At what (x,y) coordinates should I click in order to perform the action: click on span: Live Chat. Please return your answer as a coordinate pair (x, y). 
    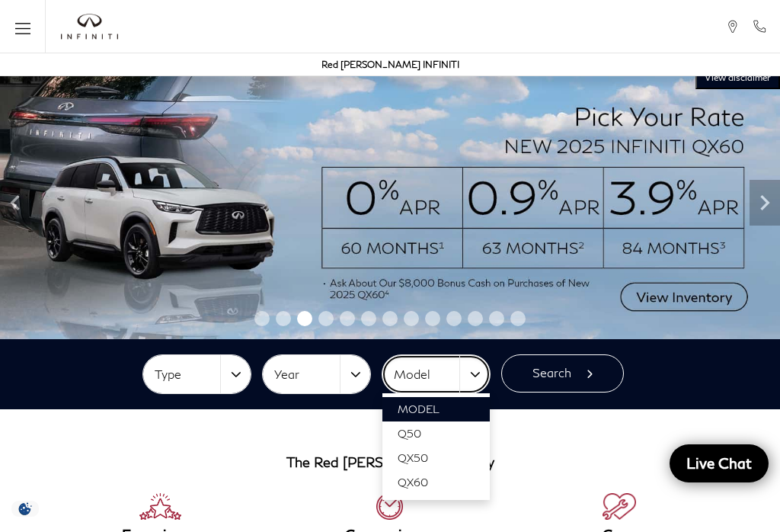
    Looking at the image, I should click on (719, 462).